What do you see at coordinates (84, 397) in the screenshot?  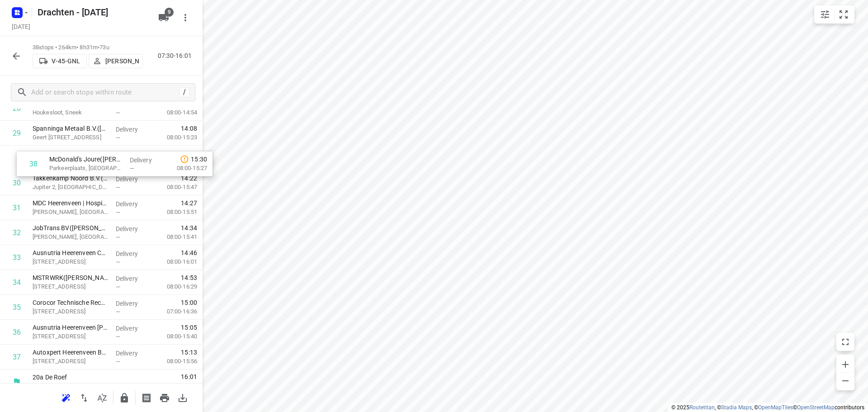 I see `span: Reverse route` at bounding box center [84, 397].